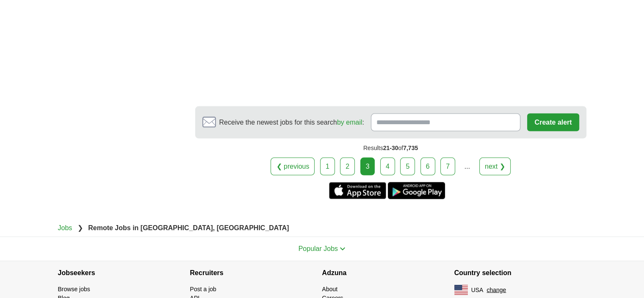  I want to click on span: Receive the newest jobs for this search :, so click(291, 122).